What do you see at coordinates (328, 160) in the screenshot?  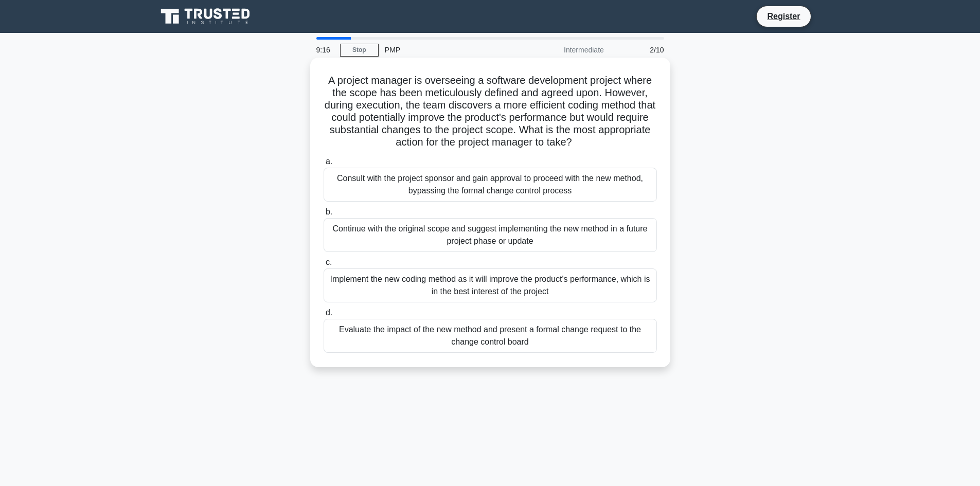 I see `span: a.` at bounding box center [328, 160].